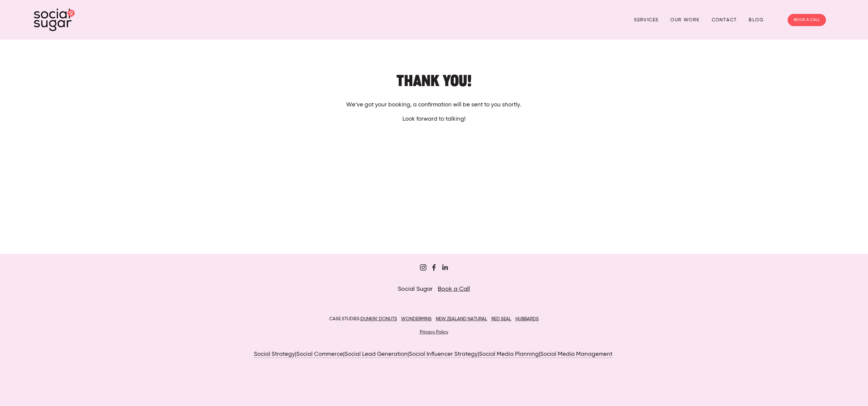  I want to click on u: WONDERMINS, so click(417, 319).